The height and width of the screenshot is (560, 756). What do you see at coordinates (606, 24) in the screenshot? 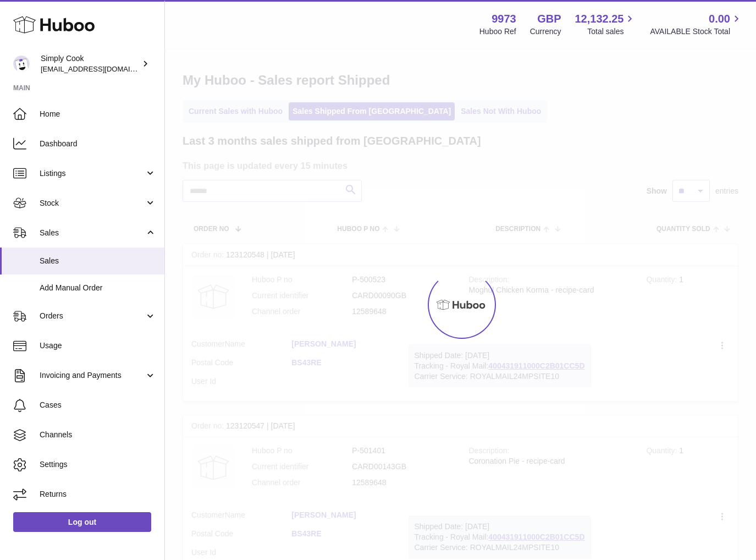
I see `a: 12,132.25 Total sales` at bounding box center [606, 24].